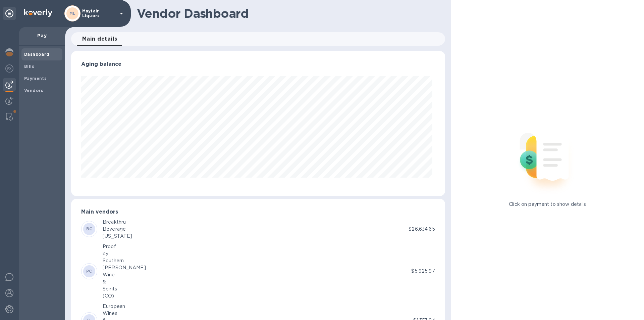  I want to click on p: Pay, so click(42, 36).